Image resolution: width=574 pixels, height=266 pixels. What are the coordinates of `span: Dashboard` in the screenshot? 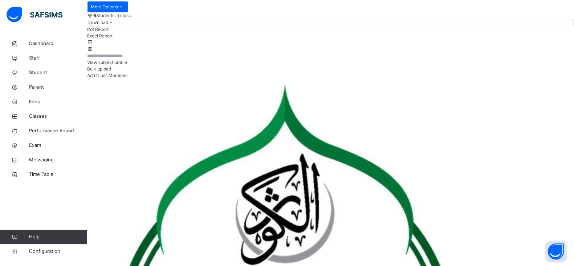 It's located at (58, 44).